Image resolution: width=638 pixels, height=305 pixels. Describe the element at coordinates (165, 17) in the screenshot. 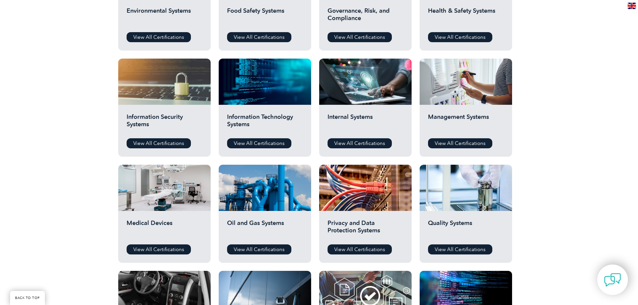

I see `h2: Environmental Systems` at that location.